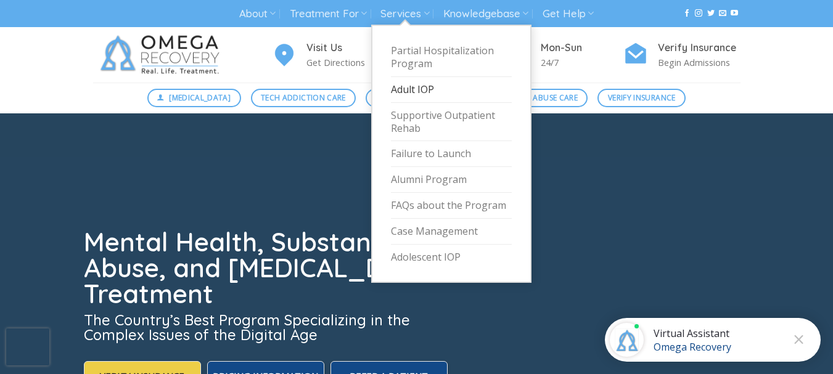  Describe the element at coordinates (348, 48) in the screenshot. I see `h4: Visit Us` at that location.